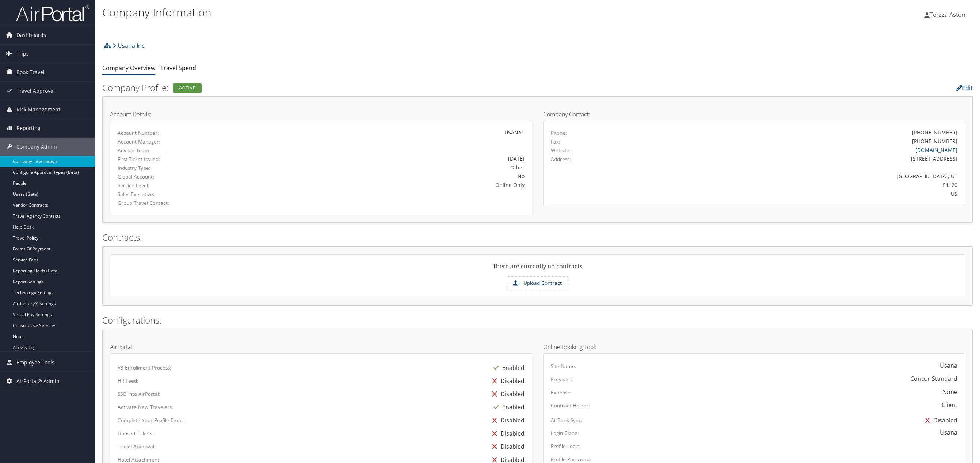 The image size is (980, 463). I want to click on a: Edit, so click(964, 88).